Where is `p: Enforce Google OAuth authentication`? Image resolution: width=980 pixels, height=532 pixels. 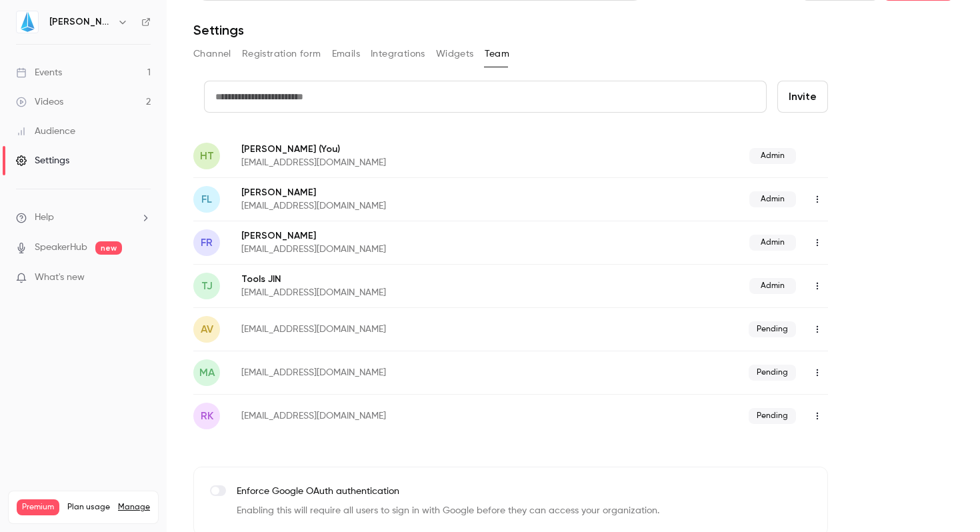 p: Enforce Google OAuth authentication is located at coordinates (448, 492).